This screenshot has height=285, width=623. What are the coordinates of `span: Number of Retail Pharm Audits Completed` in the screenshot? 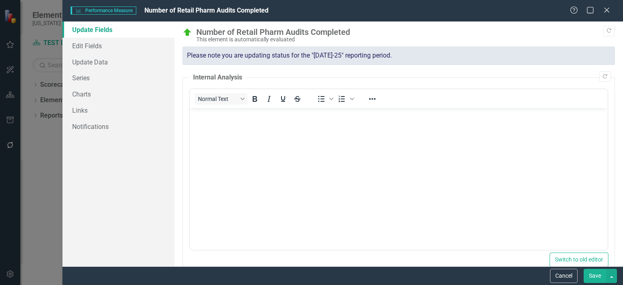 It's located at (206, 10).